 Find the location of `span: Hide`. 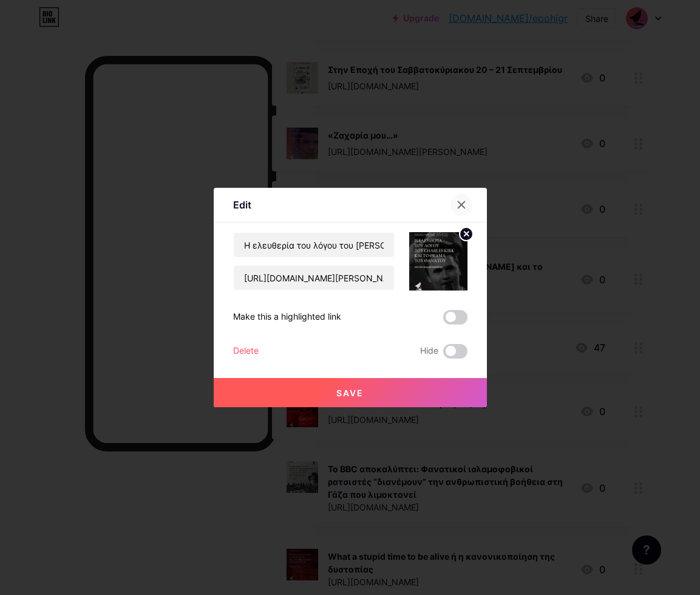

span: Hide is located at coordinates (430, 351).